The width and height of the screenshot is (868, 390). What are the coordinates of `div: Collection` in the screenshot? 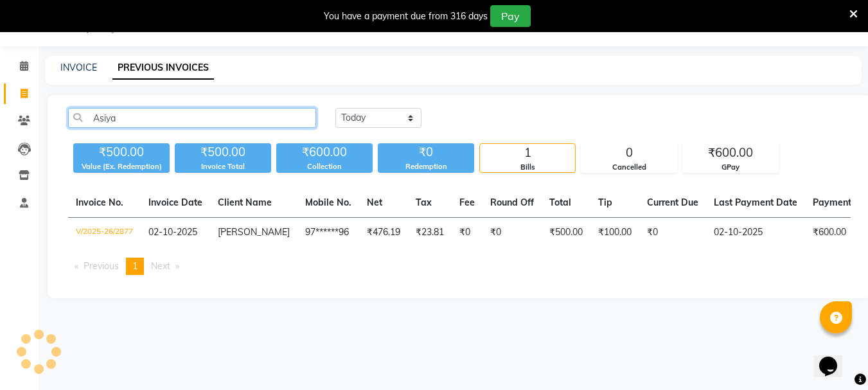 It's located at (324, 166).